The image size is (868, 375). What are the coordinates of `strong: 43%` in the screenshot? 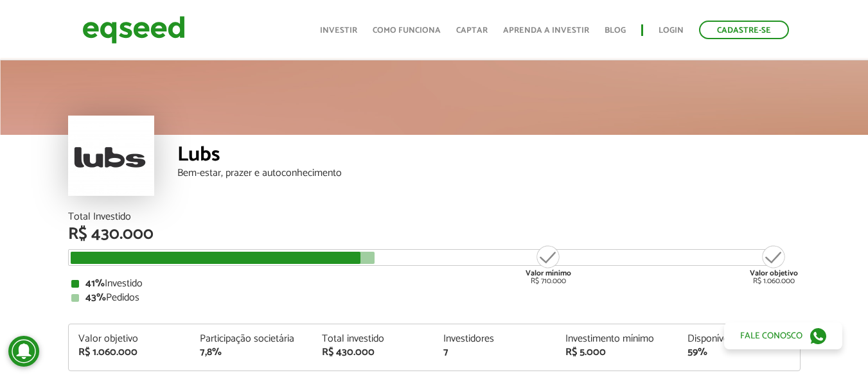 It's located at (95, 297).